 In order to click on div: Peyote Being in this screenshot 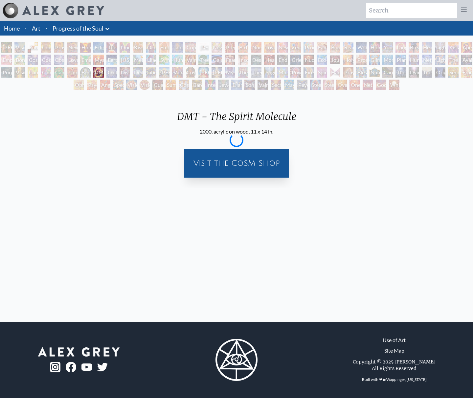, I will do `click(302, 85)`.